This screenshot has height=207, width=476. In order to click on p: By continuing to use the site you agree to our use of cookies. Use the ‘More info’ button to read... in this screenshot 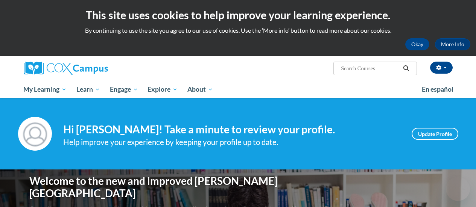, I will do `click(238, 30)`.